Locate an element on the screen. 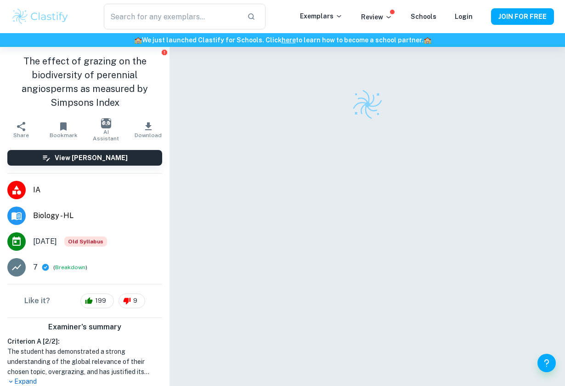 The height and width of the screenshot is (386, 565). span: Share is located at coordinates (21, 135).